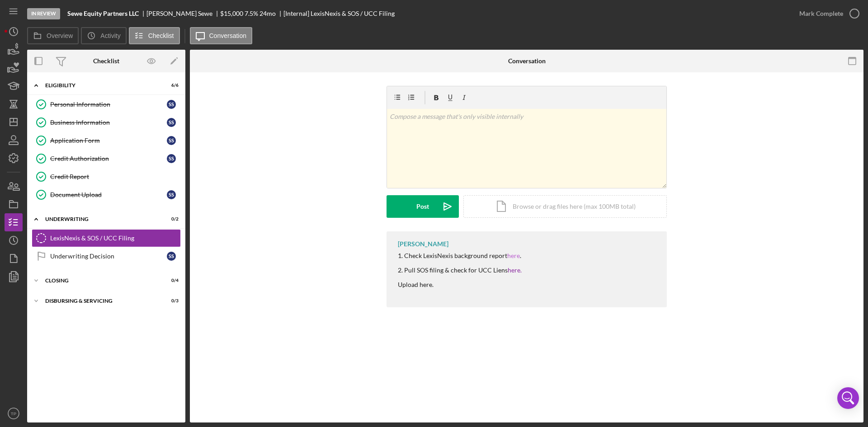 This screenshot has height=427, width=868. What do you see at coordinates (423, 207) in the screenshot?
I see `button: Post` at bounding box center [423, 207].